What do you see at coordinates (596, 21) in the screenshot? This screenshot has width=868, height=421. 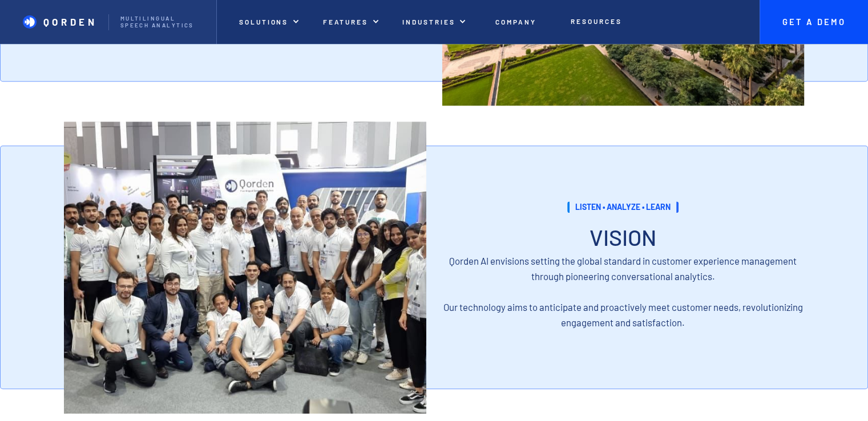 I see `p: Resources` at bounding box center [596, 21].